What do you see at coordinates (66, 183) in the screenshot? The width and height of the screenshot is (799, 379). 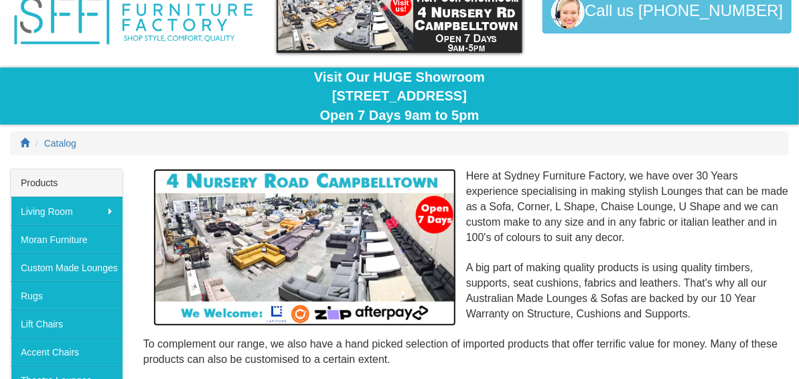 I see `div: Products` at bounding box center [66, 183].